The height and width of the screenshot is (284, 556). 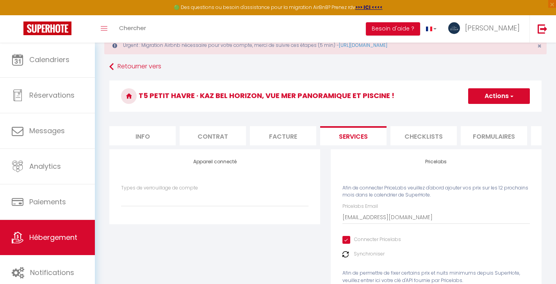 What do you see at coordinates (215, 162) in the screenshot?
I see `h4: Appareil connecté` at bounding box center [215, 162].